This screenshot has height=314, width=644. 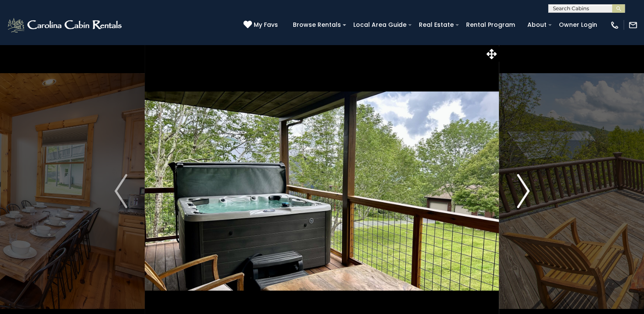 What do you see at coordinates (262, 25) in the screenshot?
I see `a: My Favs` at bounding box center [262, 25].